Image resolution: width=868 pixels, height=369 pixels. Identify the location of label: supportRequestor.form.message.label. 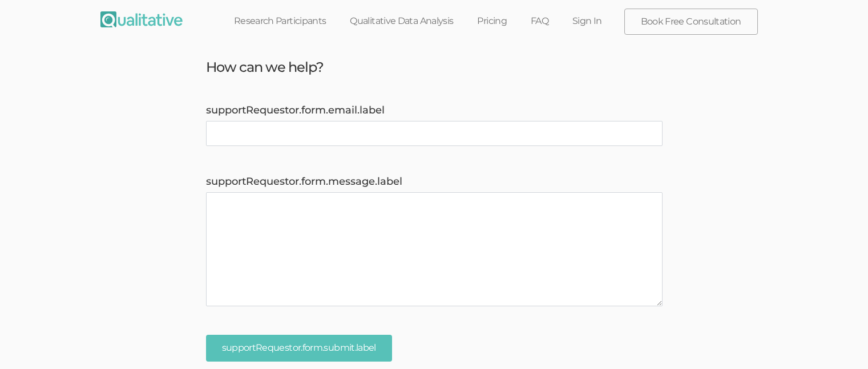
(434, 182).